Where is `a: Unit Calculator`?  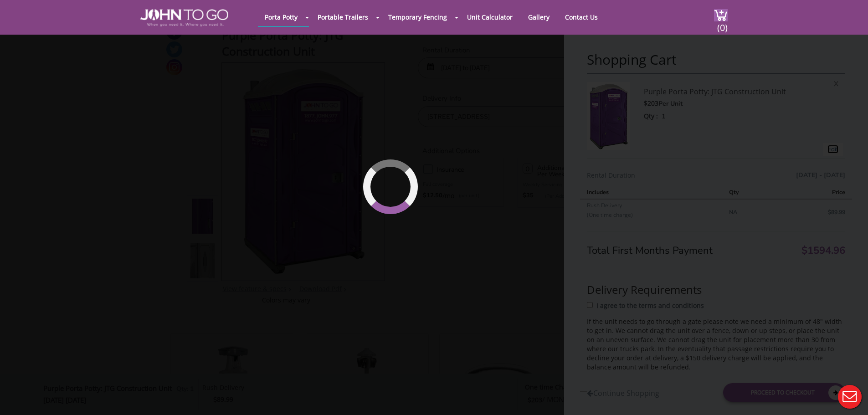 a: Unit Calculator is located at coordinates (489, 17).